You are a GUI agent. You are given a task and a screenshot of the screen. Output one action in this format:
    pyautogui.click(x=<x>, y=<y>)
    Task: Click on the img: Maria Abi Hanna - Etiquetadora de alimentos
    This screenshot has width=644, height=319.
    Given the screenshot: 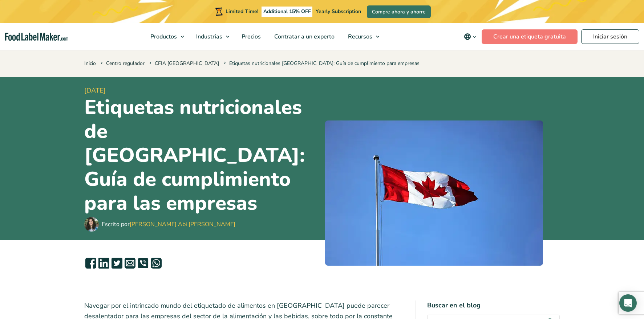 What is the action you would take?
    pyautogui.click(x=92, y=225)
    